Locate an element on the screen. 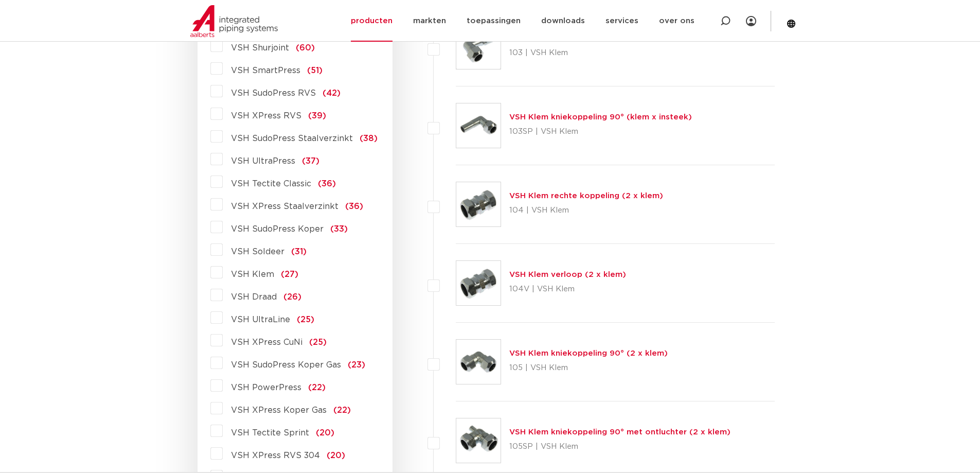 The image size is (980, 473). span: VSH Klem is located at coordinates (253, 274).